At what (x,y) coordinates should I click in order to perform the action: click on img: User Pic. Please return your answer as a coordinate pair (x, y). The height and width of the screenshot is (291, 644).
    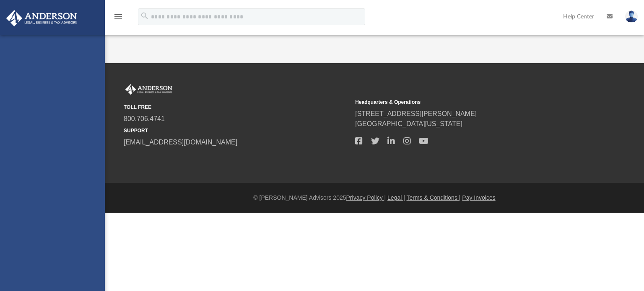
    Looking at the image, I should click on (631, 16).